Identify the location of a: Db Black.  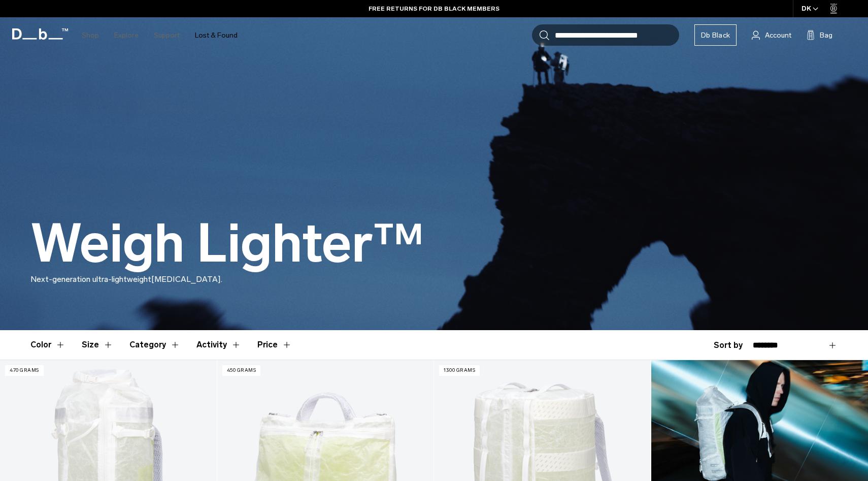
(715, 35).